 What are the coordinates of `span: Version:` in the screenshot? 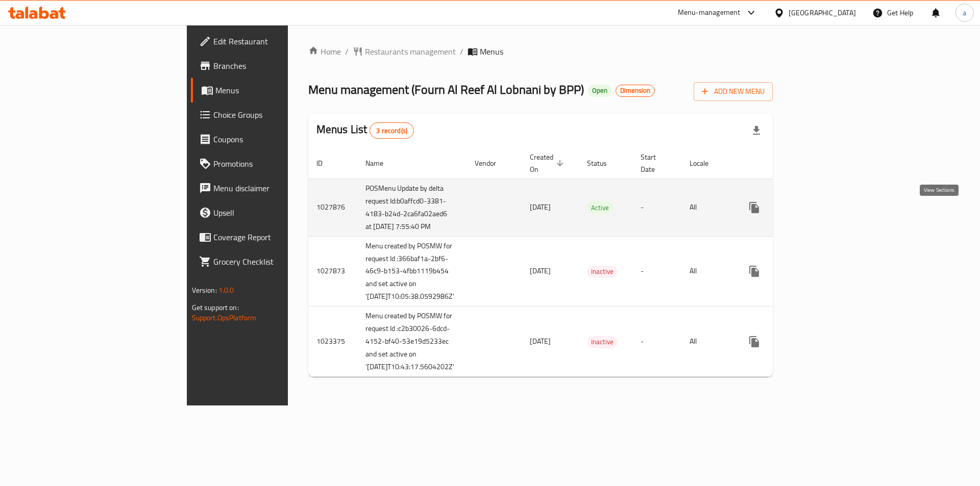 It's located at (204, 290).